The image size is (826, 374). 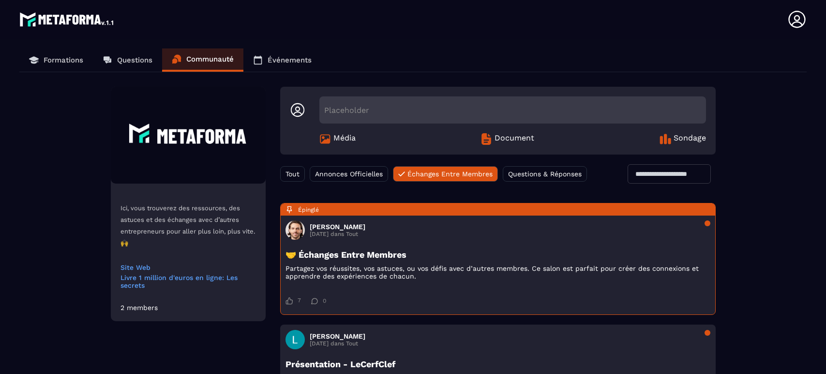 I want to click on span: Tout, so click(x=292, y=174).